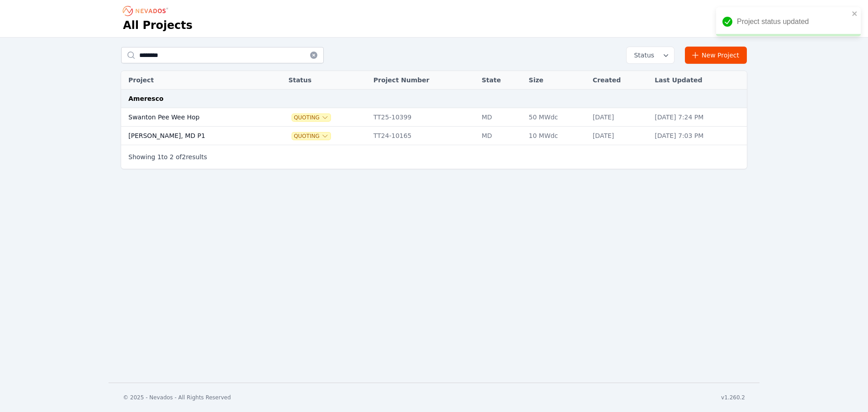 The height and width of the screenshot is (412, 868). What do you see at coordinates (642, 55) in the screenshot?
I see `span: Status` at bounding box center [642, 55].